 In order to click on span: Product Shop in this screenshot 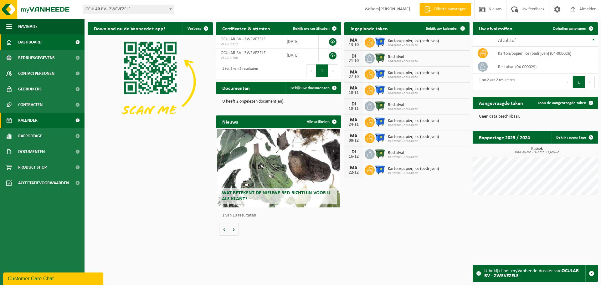, I will do `click(32, 167)`.